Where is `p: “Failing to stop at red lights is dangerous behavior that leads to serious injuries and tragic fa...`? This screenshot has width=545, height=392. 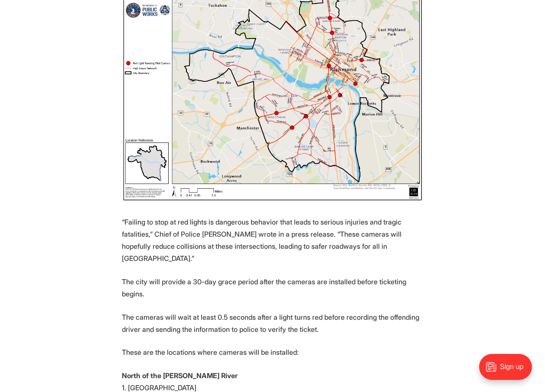 p: “Failing to stop at red lights is dangerous behavior that leads to serious injuries and tragic fa... is located at coordinates (272, 240).